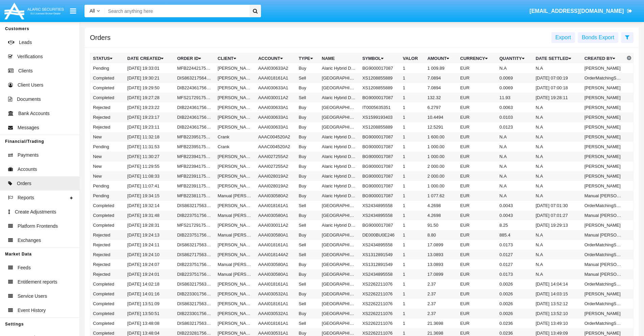 This screenshot has height=336, width=644. Describe the element at coordinates (514, 117) in the screenshot. I see `td: 0.0103` at that location.